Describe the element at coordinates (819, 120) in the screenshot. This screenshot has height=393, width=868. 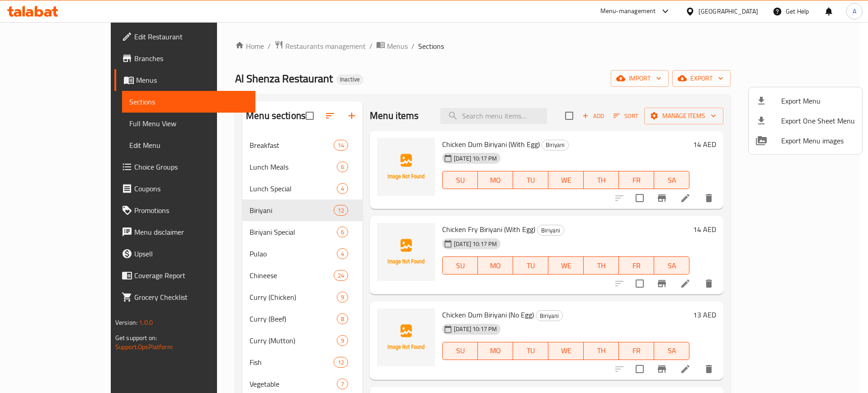
I see `span: Export One Sheet Menu` at that location.